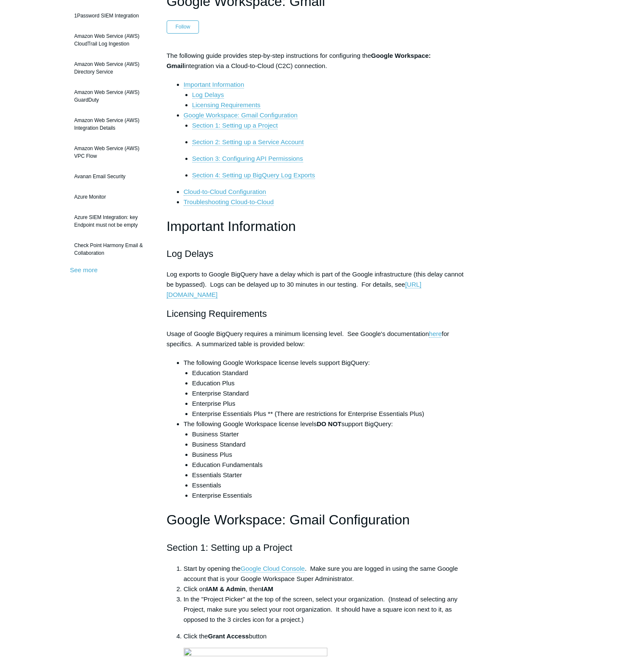 The width and height of the screenshot is (633, 672). Describe the element at coordinates (214, 84) in the screenshot. I see `a: Important Information` at that location.